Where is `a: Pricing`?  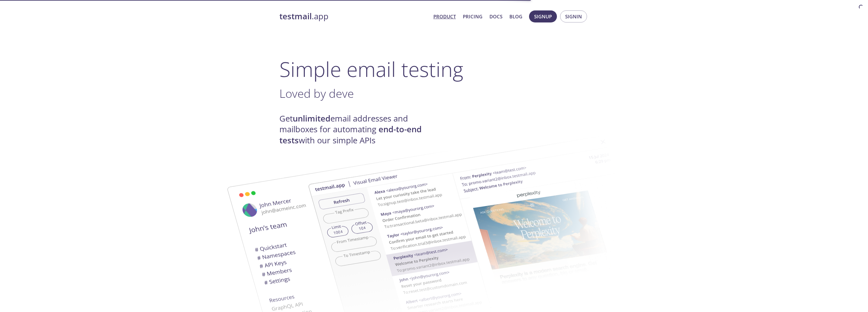 a: Pricing is located at coordinates (473, 17).